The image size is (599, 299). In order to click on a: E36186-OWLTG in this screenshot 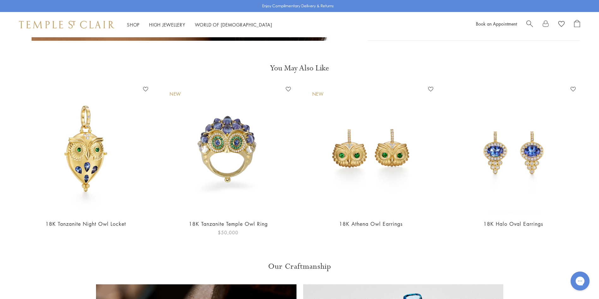, I will do `click(371, 149)`.